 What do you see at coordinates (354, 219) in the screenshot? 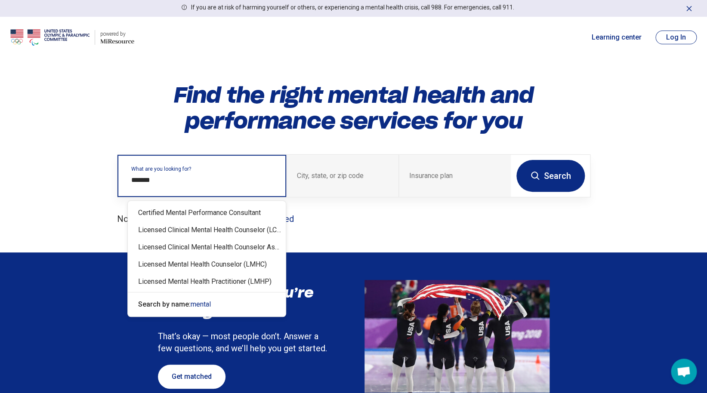
I see `p: Not sure what you’re looking for?` at bounding box center [354, 219].